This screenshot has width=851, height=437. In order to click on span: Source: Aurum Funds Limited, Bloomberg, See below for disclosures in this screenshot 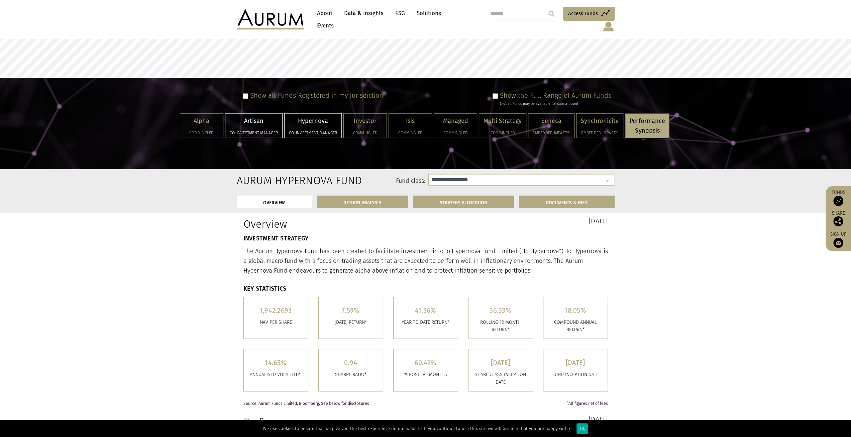, I will do `click(306, 403)`.